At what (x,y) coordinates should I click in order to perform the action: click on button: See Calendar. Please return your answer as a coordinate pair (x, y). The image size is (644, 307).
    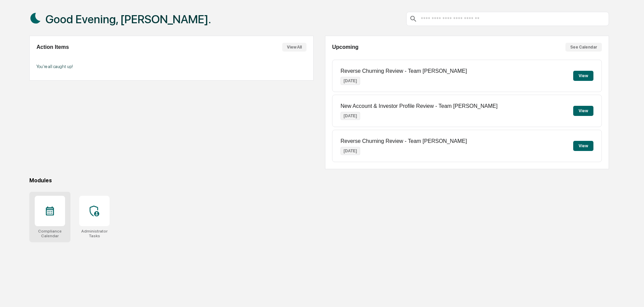
    Looking at the image, I should click on (583, 47).